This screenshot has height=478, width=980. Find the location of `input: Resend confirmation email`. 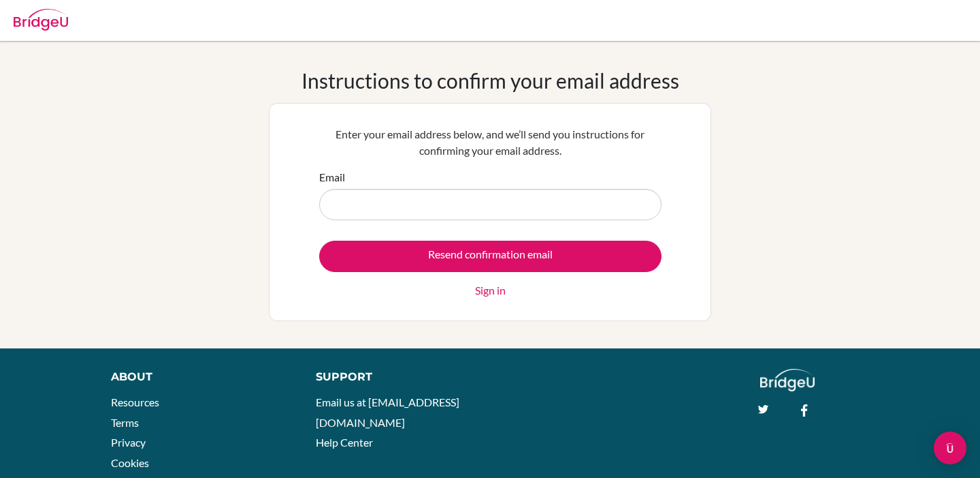

input: Resend confirmation email is located at coordinates (490, 256).